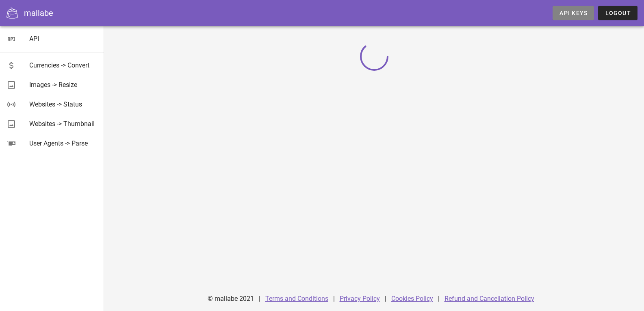 The image size is (644, 311). What do you see at coordinates (573, 13) in the screenshot?
I see `a: API Keys` at bounding box center [573, 13].